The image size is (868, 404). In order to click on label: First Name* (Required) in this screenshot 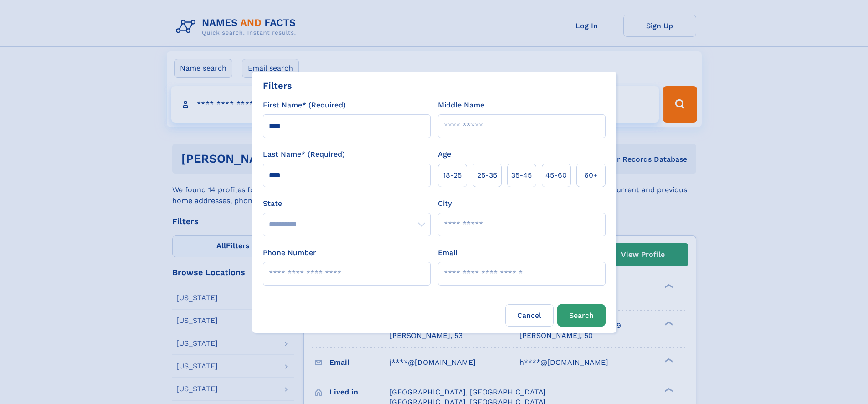, I will do `click(304, 105)`.